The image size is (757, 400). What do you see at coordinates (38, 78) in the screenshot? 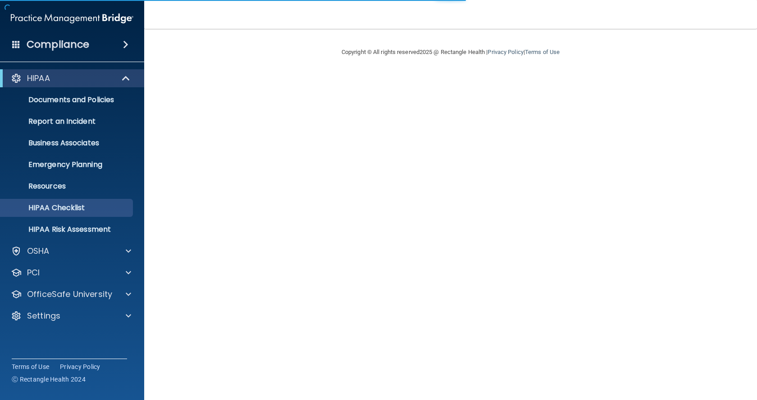
I see `p: HIPAA` at bounding box center [38, 78].